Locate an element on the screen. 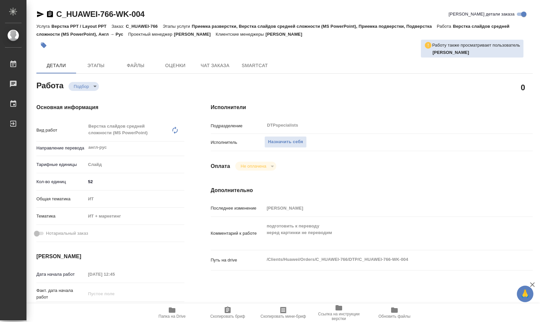 This screenshot has height=322, width=540. p: Матвеева Мария is located at coordinates (476, 53).